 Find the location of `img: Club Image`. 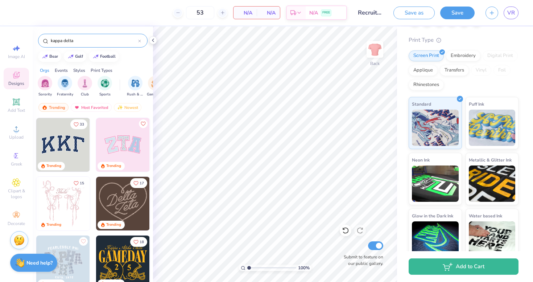

img: Club Image is located at coordinates (85, 83).